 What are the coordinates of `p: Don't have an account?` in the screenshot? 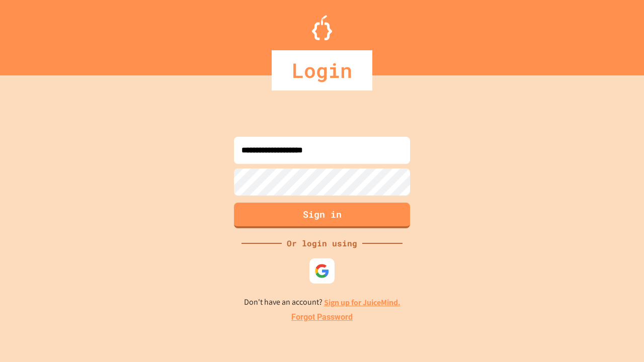 It's located at (322, 302).